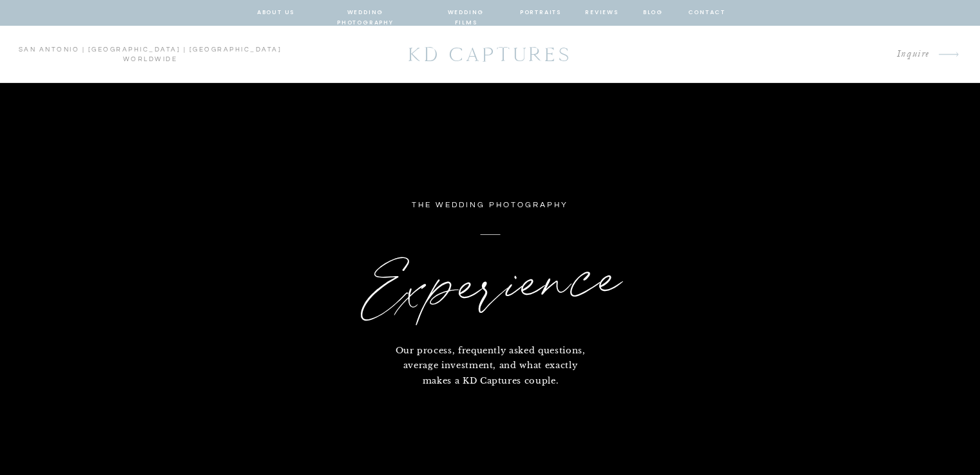 This screenshot has height=475, width=980. Describe the element at coordinates (602, 13) in the screenshot. I see `nav: reviews` at that location.